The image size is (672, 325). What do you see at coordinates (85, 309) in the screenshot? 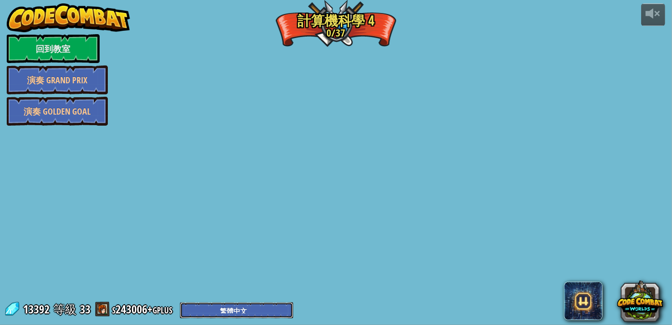
I see `span: 33` at bounding box center [85, 309].